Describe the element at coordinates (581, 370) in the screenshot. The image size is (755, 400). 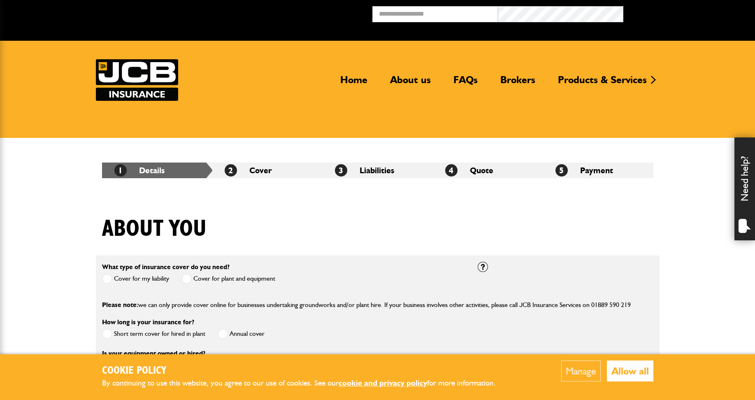
I see `button: Manage` at that location.